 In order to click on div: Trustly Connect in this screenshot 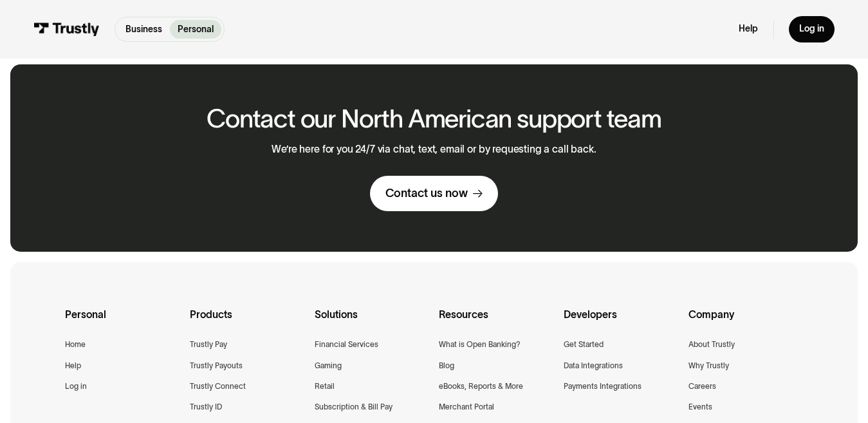, I will do `click(218, 386)`.